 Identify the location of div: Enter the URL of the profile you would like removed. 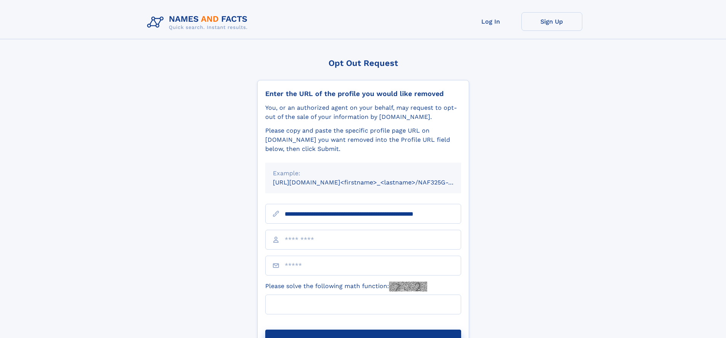
(363, 94).